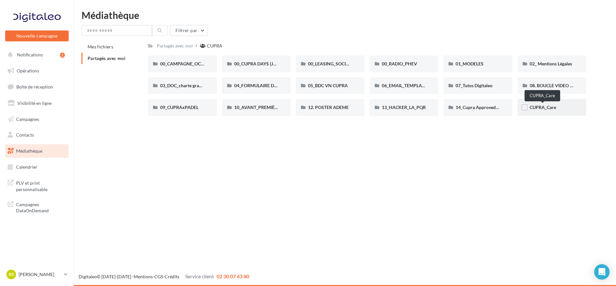  I want to click on span: Calendrier, so click(27, 167).